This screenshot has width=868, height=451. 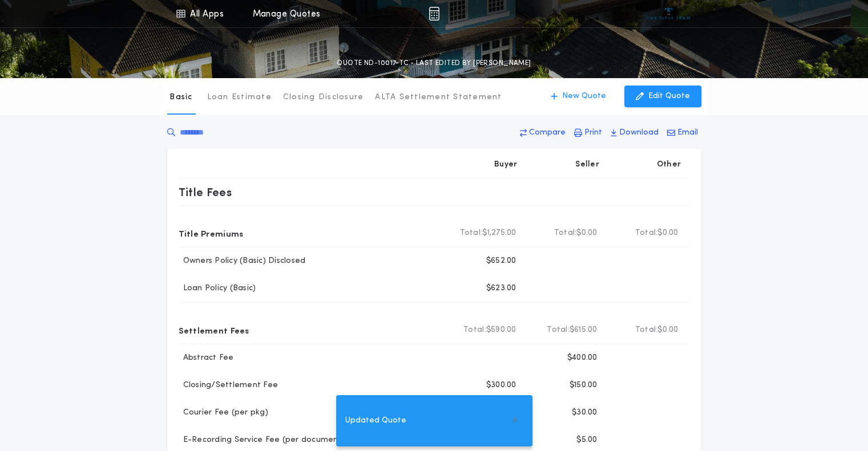 I want to click on p: Closing Disclosure, so click(x=323, y=98).